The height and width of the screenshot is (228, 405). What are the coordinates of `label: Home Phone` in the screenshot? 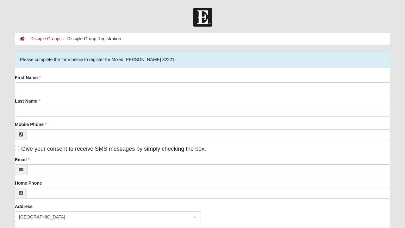 It's located at (28, 183).